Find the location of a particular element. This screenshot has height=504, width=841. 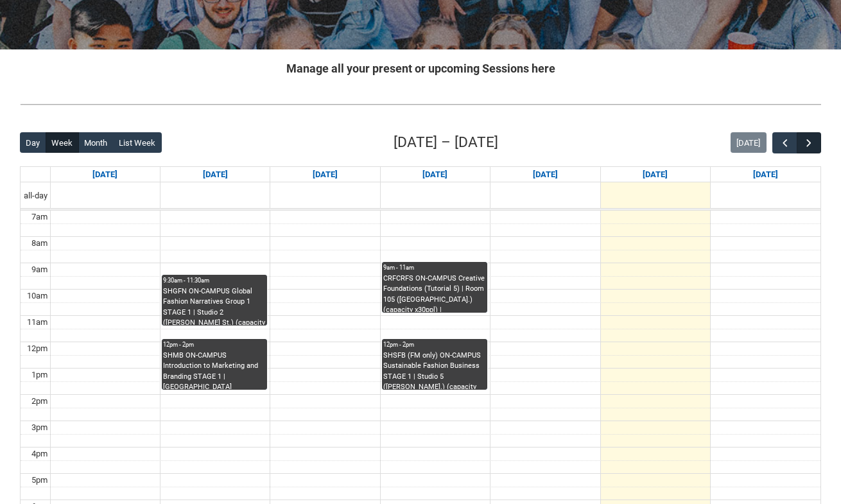

span: all-day is located at coordinates (35, 196).